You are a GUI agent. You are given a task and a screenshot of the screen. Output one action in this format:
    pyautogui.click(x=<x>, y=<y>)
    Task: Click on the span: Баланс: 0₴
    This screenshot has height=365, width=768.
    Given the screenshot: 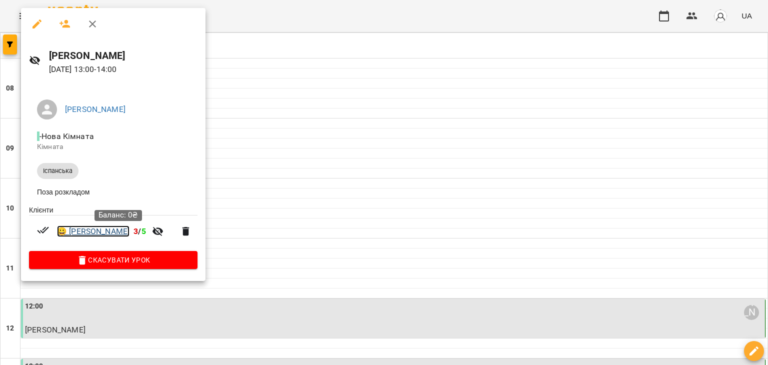 What is the action you would take?
    pyautogui.click(x=118, y=215)
    